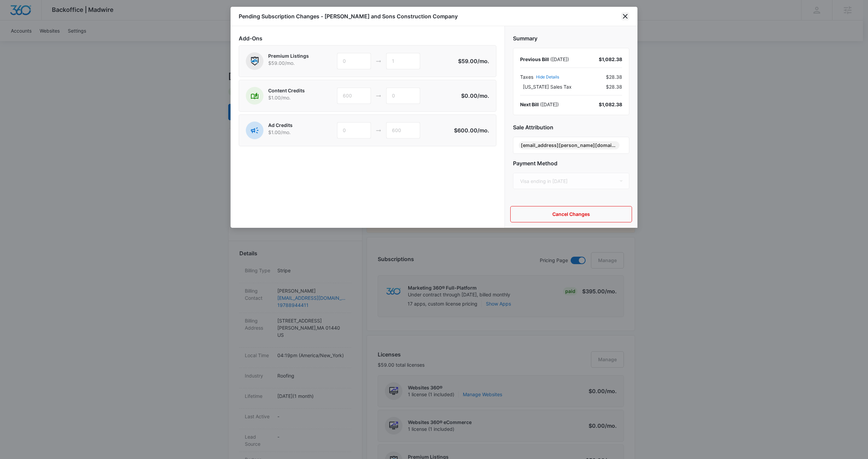  I want to click on button: Hide Details, so click(548, 77).